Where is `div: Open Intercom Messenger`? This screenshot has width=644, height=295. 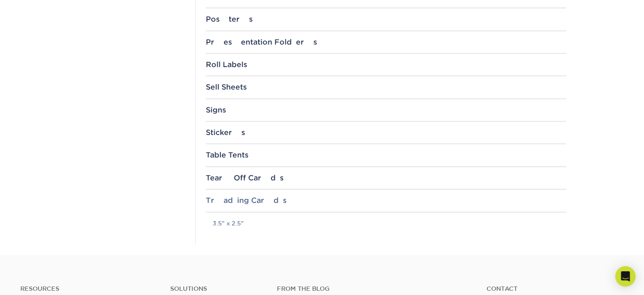
div: Open Intercom Messenger is located at coordinates (626, 276).